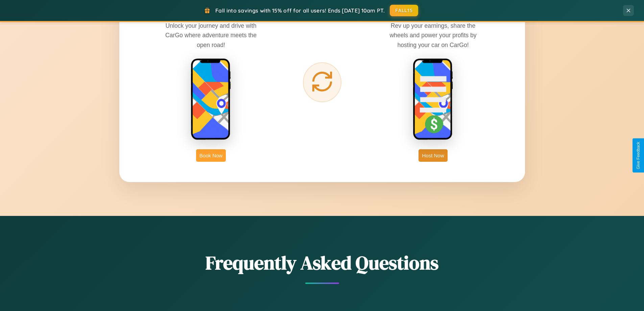  I want to click on button: FALL15, so click(404, 11).